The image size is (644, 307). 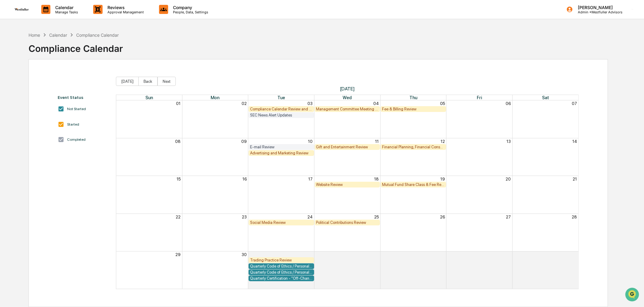 I want to click on button: 07, so click(x=575, y=103).